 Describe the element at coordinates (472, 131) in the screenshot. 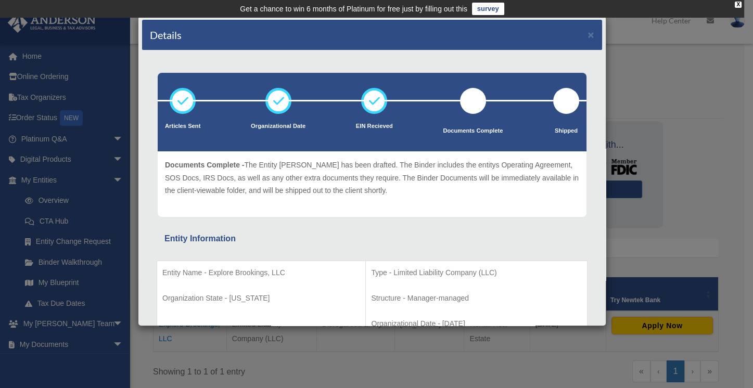

I see `p: Documents Complete` at that location.